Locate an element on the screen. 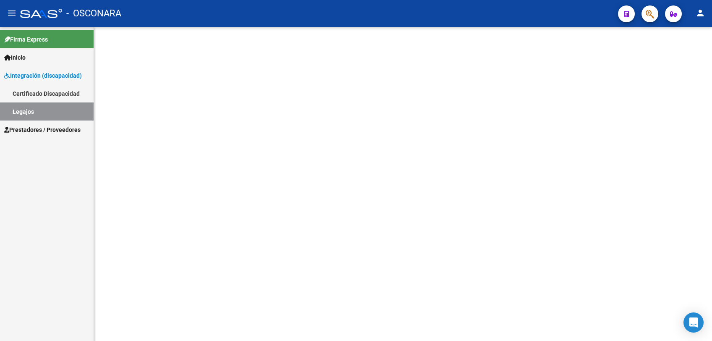 This screenshot has height=341, width=712. span: - OSCONARA is located at coordinates (94, 13).